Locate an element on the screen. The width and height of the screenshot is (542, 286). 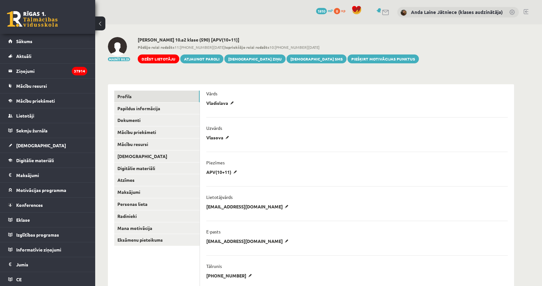
a: Anda Laine Jātniece (klases audzinātāja) is located at coordinates (456, 12).